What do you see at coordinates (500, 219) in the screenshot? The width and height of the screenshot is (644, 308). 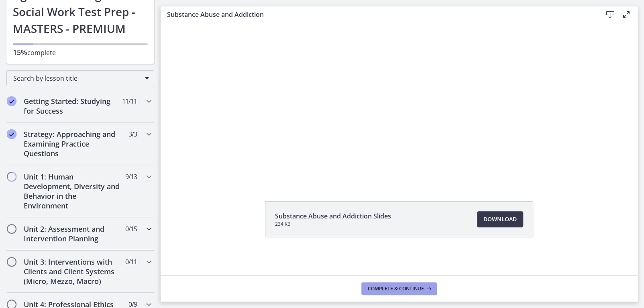 I see `a: Download` at bounding box center [500, 219].